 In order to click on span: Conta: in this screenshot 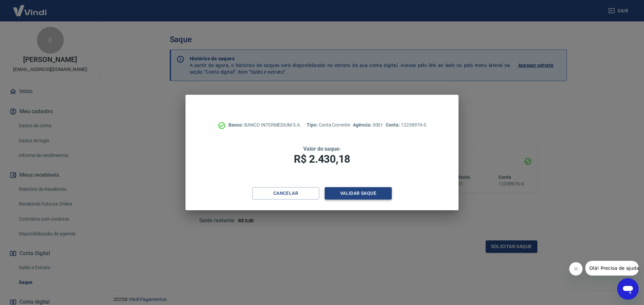, I will do `click(393, 125)`.